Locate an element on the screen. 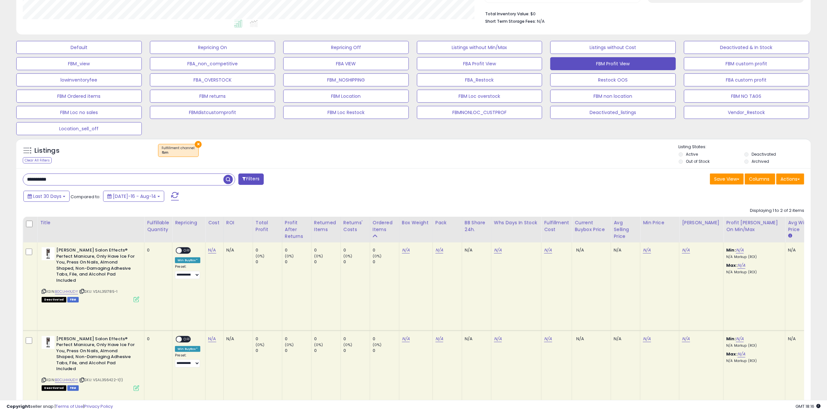 Image resolution: width=827 pixels, height=413 pixels. b: Min: is located at coordinates (731, 250).